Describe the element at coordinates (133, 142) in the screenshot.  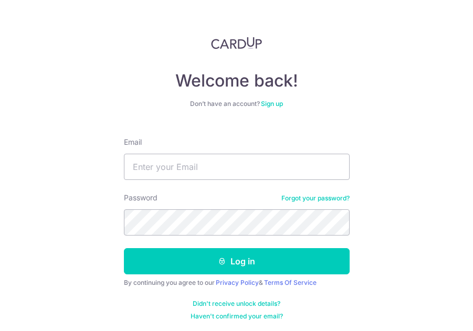
I see `label: Email` at that location.